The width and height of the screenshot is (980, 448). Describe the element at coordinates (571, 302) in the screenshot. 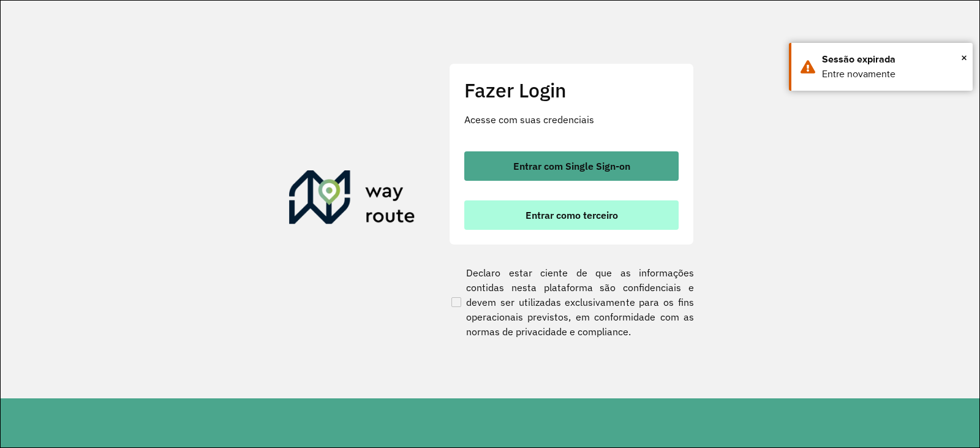

I see `label: Declaro estar ciente de que as informações contidas nesta plataforma são confidenciais e devem se...` at that location.